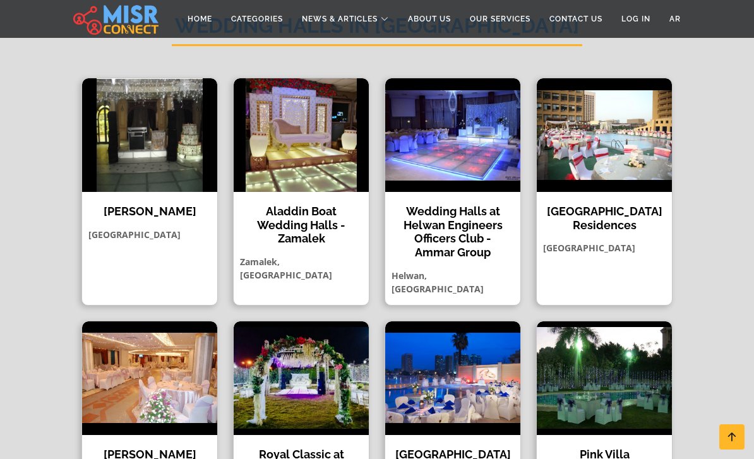 The height and width of the screenshot is (459, 754). I want to click on img: Aladdin Boat Wedding Halls - Zamalek, so click(301, 135).